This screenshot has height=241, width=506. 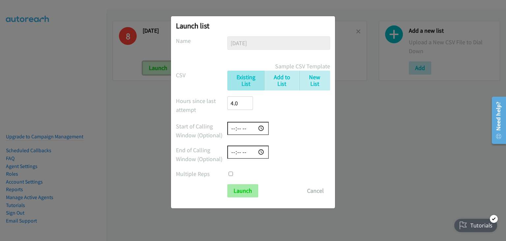 I want to click on button: Tutorials, so click(x=25, y=13).